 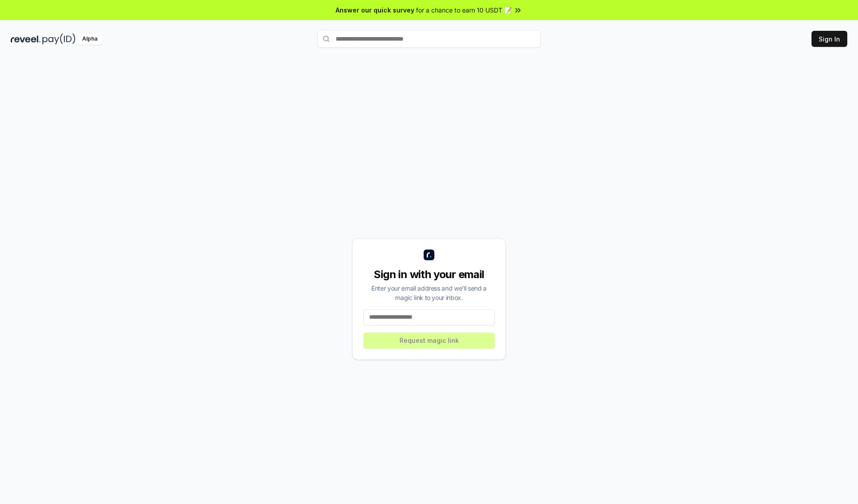 What do you see at coordinates (25, 39) in the screenshot?
I see `img: reveel_dark` at bounding box center [25, 39].